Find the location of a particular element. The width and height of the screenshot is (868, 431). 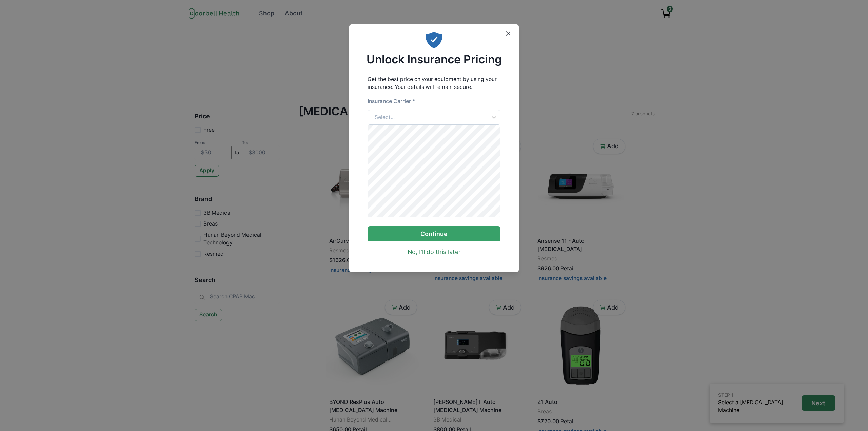

p: Get the best price on your equipment by using your insurance. Your details will remain secure. is located at coordinates (434, 83).